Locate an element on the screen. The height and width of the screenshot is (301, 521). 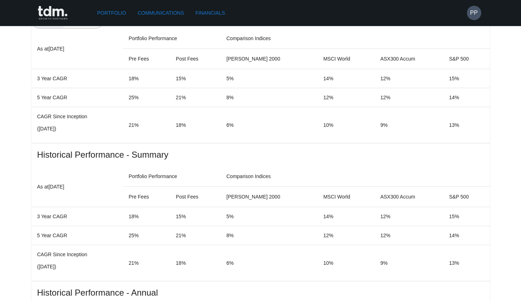
h6: PP is located at coordinates (474, 13).